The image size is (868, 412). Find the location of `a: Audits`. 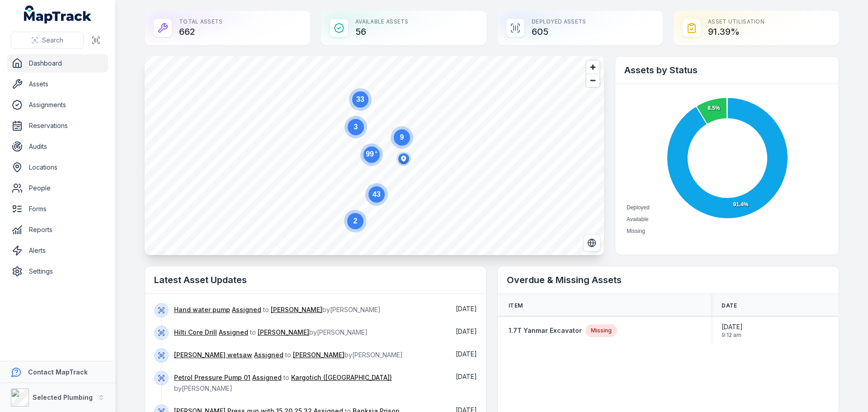

a: Audits is located at coordinates (57, 146).